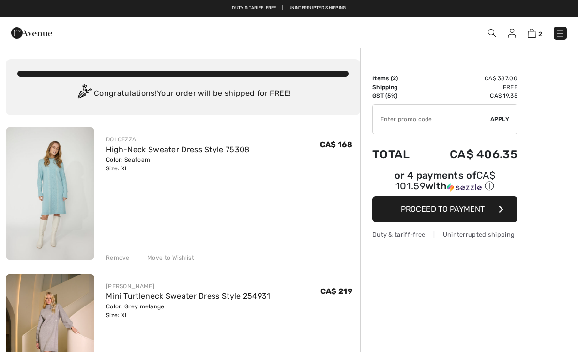 This screenshot has width=578, height=352. Describe the element at coordinates (178, 164) in the screenshot. I see `div: Color: Seafoam Size: XL` at that location.